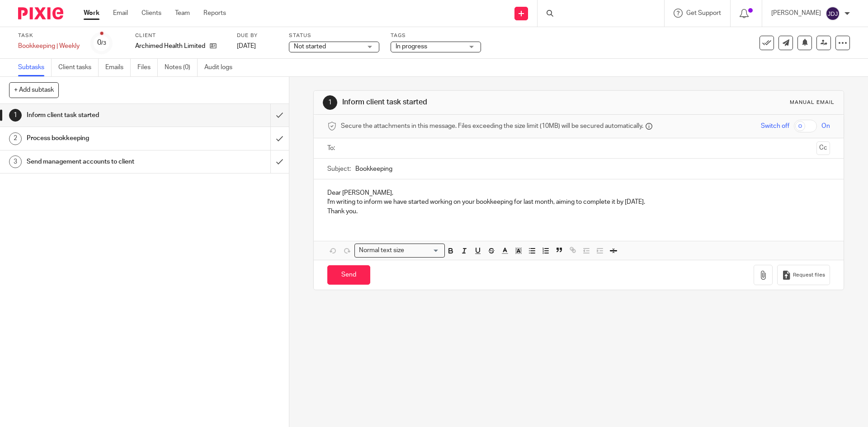 The image size is (868, 427). I want to click on label: Subject:, so click(339, 169).